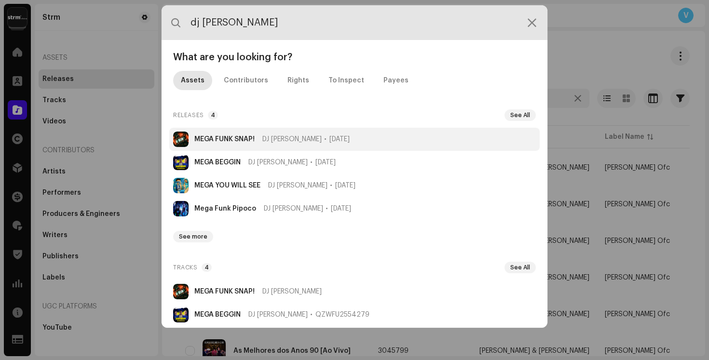 Image resolution: width=709 pixels, height=360 pixels. I want to click on input: Search, so click(355, 23).